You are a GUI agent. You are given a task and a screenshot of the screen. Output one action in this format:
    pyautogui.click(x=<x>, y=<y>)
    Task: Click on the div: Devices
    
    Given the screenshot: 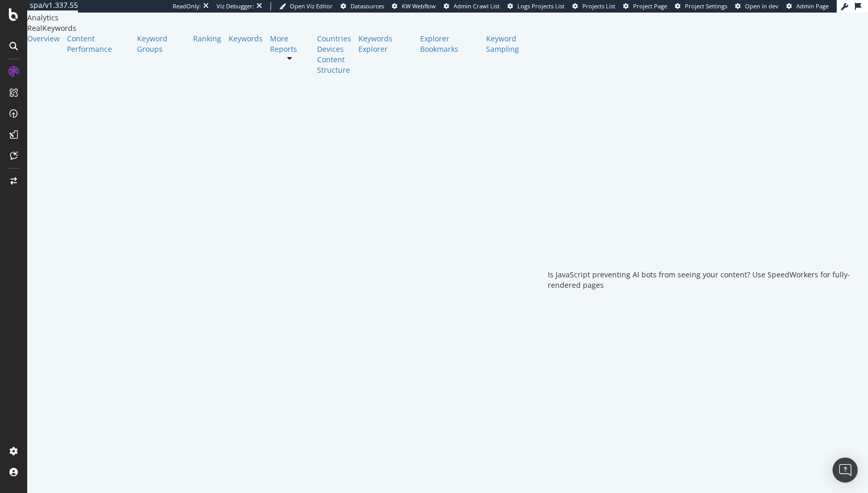 What is the action you would take?
    pyautogui.click(x=334, y=50)
    